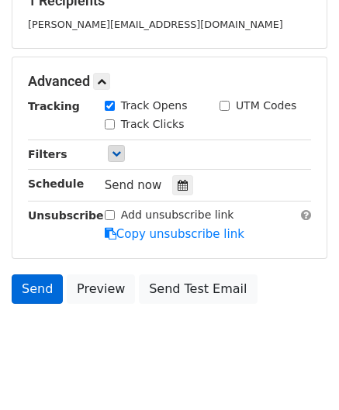  What do you see at coordinates (153, 124) in the screenshot?
I see `label: Track Clicks` at bounding box center [153, 124].